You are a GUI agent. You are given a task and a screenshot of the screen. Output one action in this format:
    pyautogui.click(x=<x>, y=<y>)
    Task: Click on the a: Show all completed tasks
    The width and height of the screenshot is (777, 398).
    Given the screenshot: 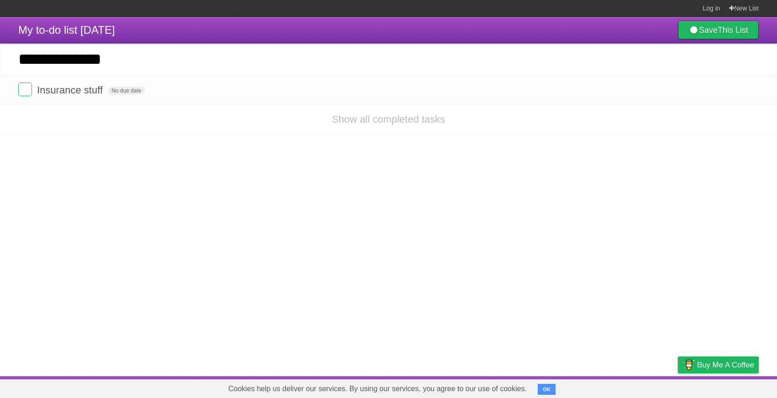 What is the action you would take?
    pyautogui.click(x=388, y=119)
    